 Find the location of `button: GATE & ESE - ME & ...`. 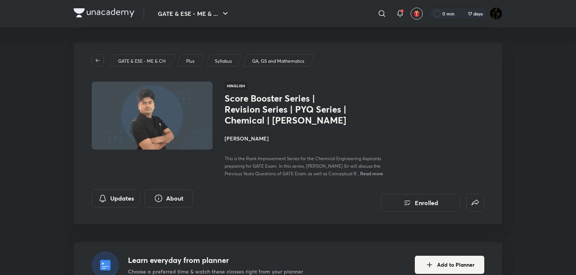

button: GATE & ESE - ME & ... is located at coordinates (194, 14).